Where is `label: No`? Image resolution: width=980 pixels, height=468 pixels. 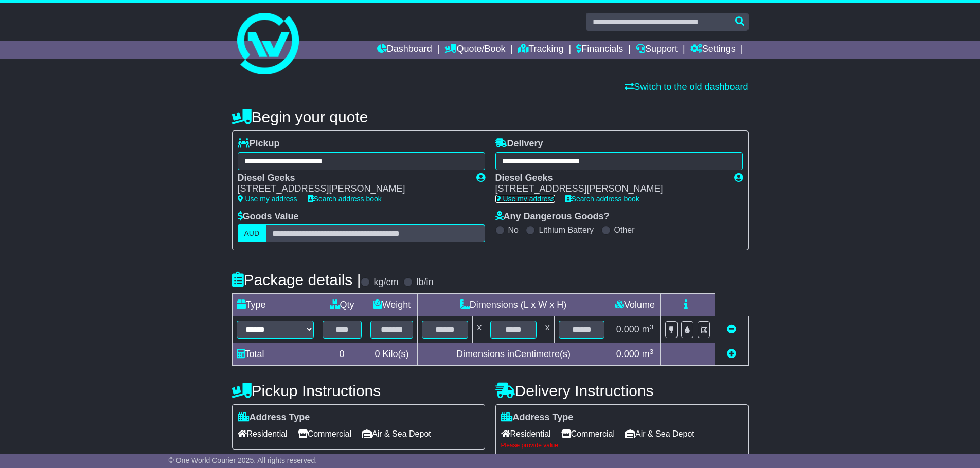 label: No is located at coordinates (514, 230).